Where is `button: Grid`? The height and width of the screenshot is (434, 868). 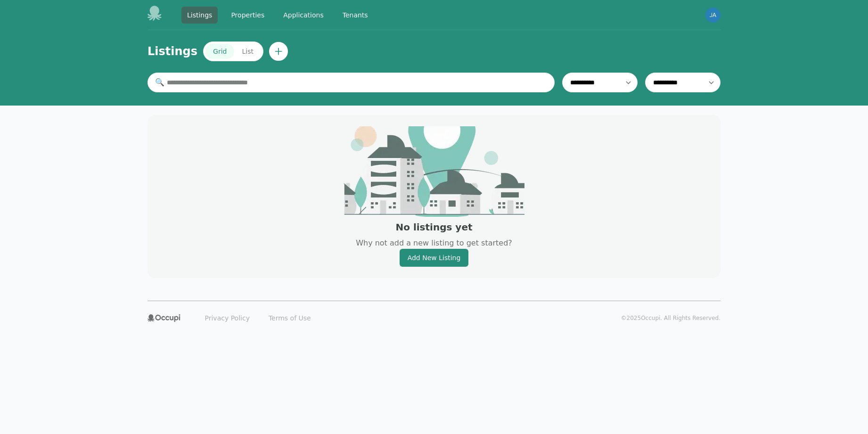
button: Grid is located at coordinates (219, 51).